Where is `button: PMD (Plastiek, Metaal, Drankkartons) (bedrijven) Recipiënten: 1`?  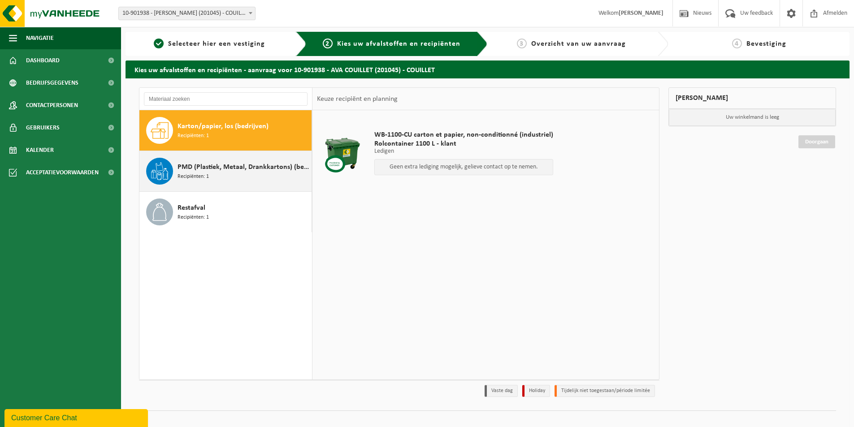 button: PMD (Plastiek, Metaal, Drankkartons) (bedrijven) Recipiënten: 1 is located at coordinates (225, 171).